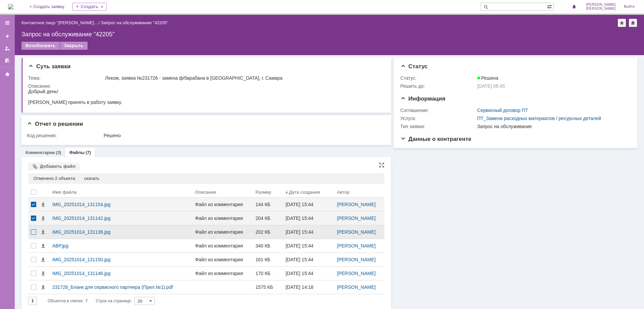  I want to click on div: 170 КБ, so click(268, 273).